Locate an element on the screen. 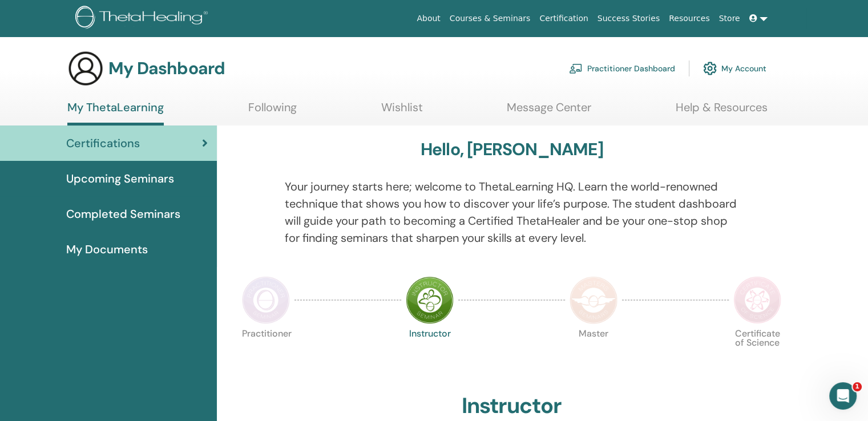 Image resolution: width=868 pixels, height=421 pixels. a: My Account is located at coordinates (735, 68).